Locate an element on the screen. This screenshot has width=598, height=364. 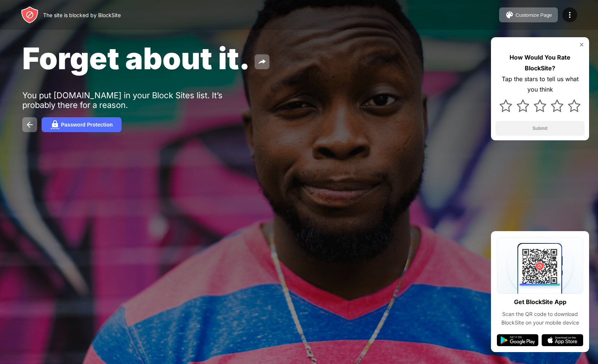
img: password.svg is located at coordinates (55, 125).